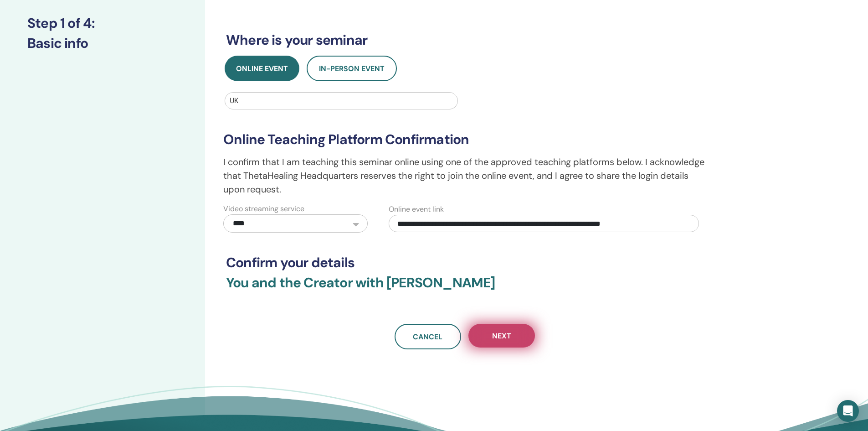 The width and height of the screenshot is (868, 431). I want to click on h3: Online Teaching Platform Confirmation, so click(464, 140).